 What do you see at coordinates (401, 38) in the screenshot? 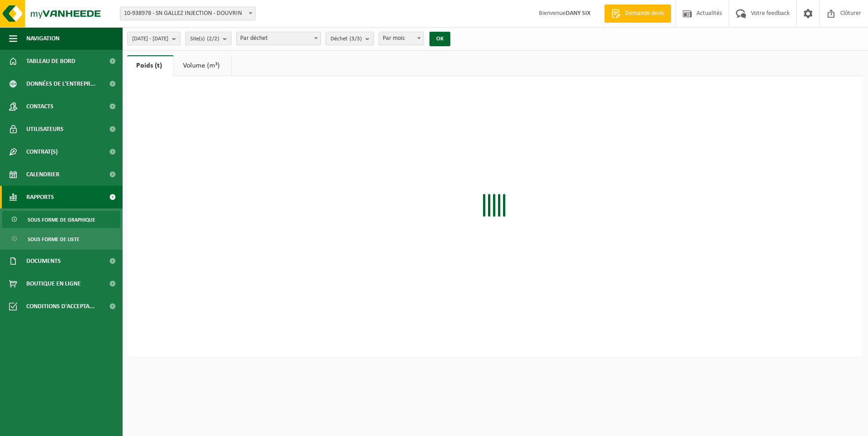
I see `span: Par mois` at bounding box center [401, 38].